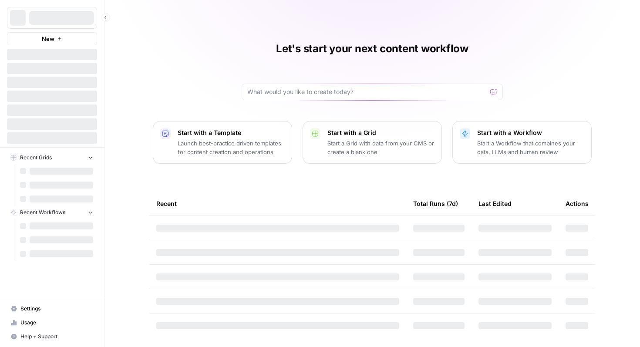 This screenshot has height=347, width=640. Describe the element at coordinates (531, 133) in the screenshot. I see `p: Start with a Workflow` at that location.